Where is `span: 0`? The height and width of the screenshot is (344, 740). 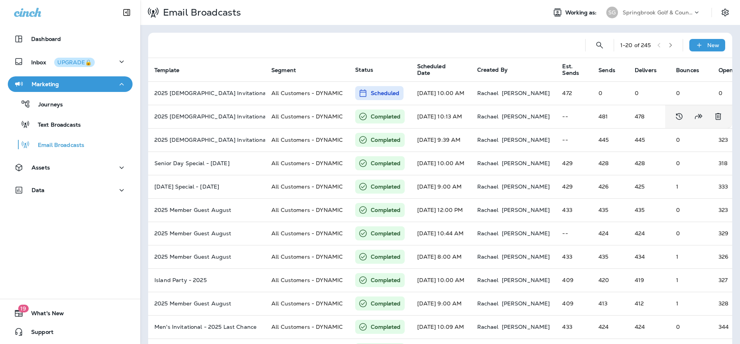 span: 0 is located at coordinates (720, 93).